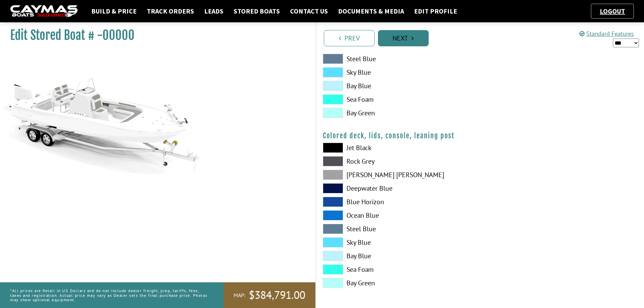  I want to click on a: Leads, so click(214, 11).